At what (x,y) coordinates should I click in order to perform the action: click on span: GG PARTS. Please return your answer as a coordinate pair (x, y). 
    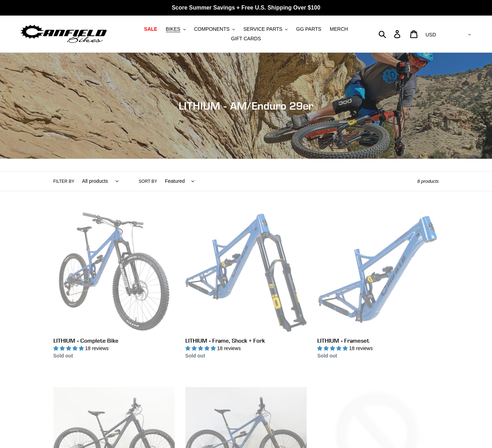
    Looking at the image, I should click on (308, 29).